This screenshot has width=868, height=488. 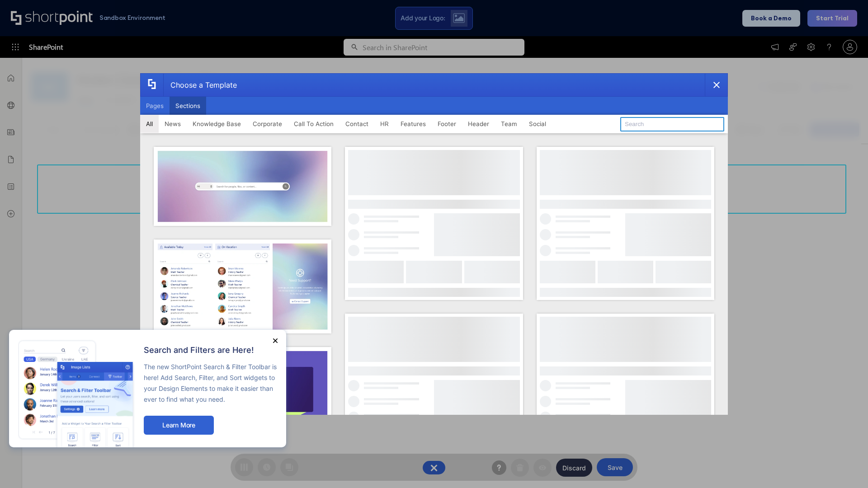 I want to click on button: Call To Action, so click(x=314, y=124).